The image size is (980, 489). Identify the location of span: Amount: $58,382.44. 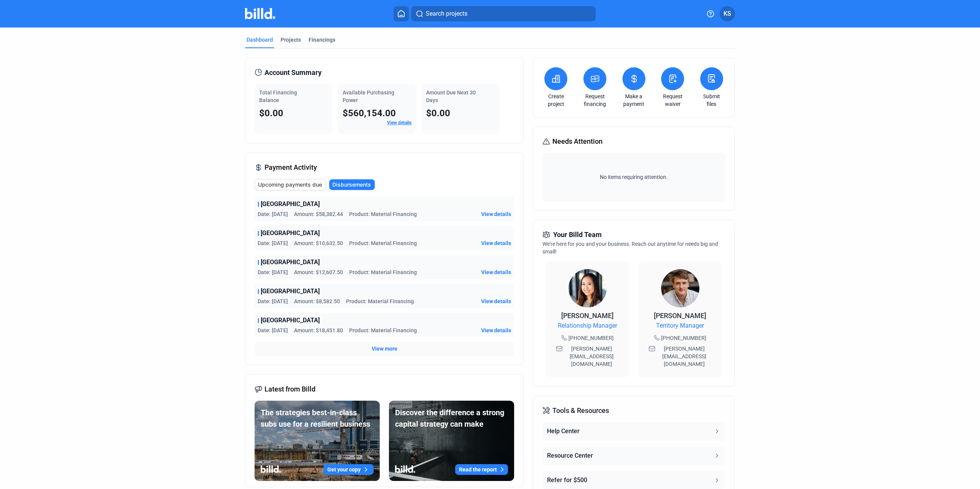
(319, 214).